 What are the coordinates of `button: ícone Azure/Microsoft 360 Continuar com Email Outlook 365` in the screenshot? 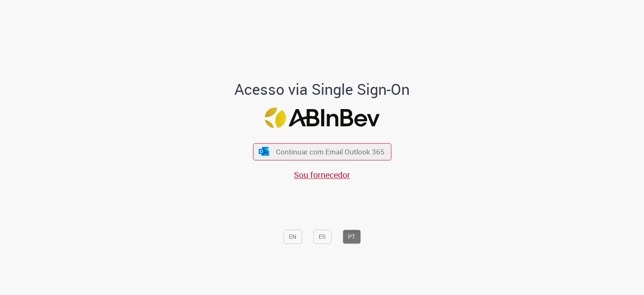 It's located at (322, 152).